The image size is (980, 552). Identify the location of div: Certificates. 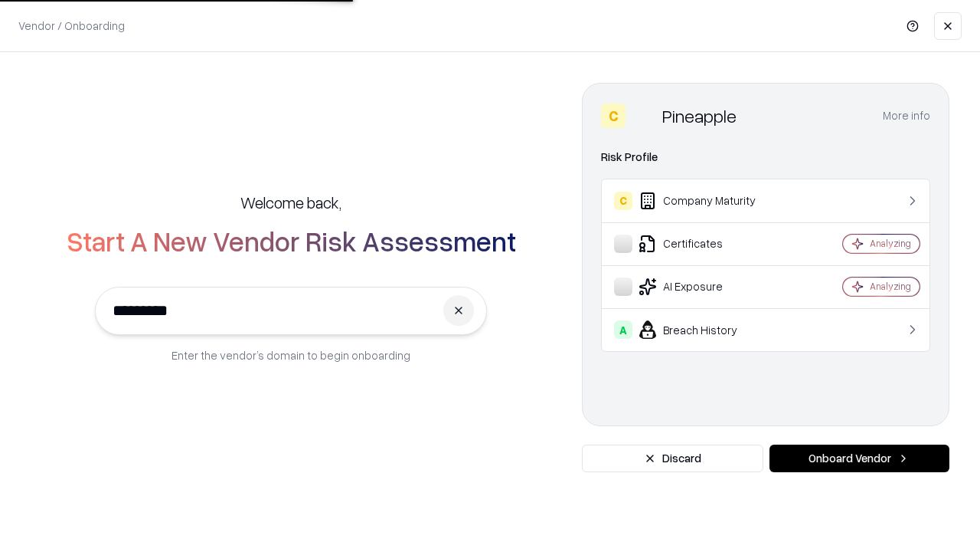
(705, 244).